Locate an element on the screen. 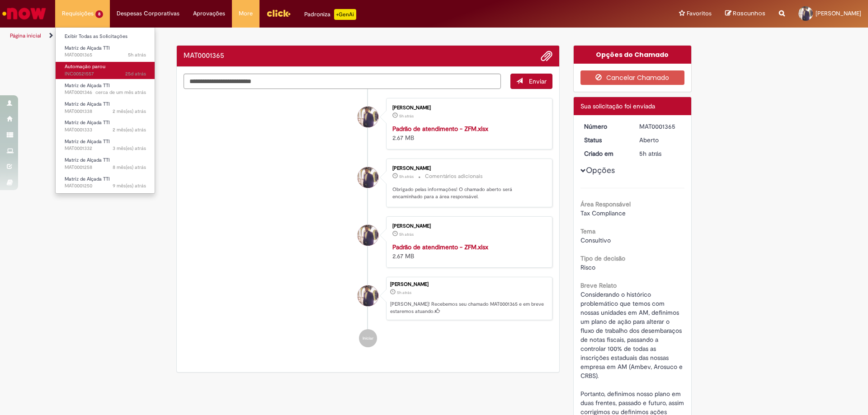  span: Risco is located at coordinates (588, 267).